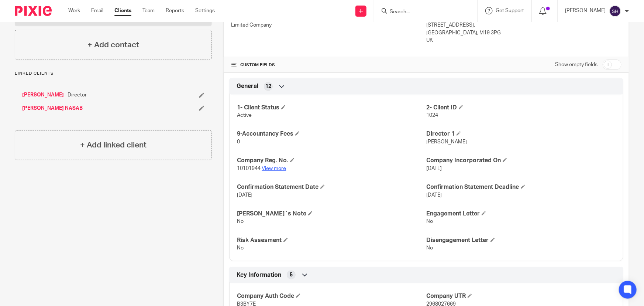 This screenshot has height=306, width=644. Describe the element at coordinates (74, 10) in the screenshot. I see `a: Work` at that location.